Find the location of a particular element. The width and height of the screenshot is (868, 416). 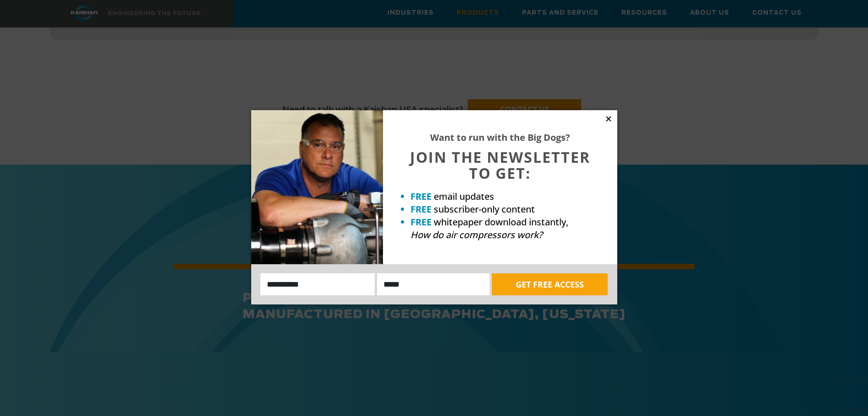

span: whitepaper download instantly, is located at coordinates (501, 222).